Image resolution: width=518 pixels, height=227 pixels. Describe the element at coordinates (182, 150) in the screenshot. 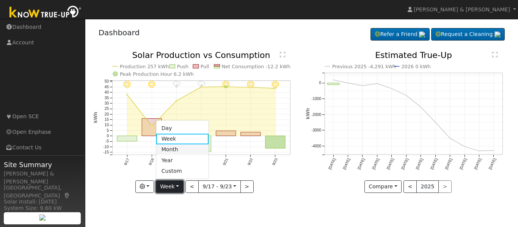

I see `a: Month` at that location.